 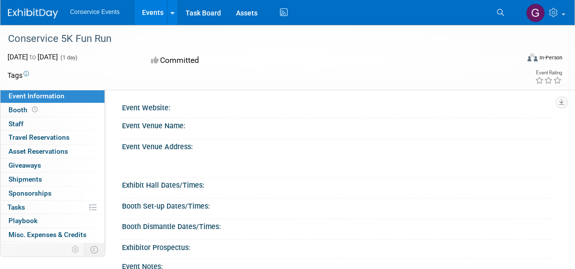 What do you see at coordinates (338, 205) in the screenshot?
I see `div: Booth Set-up Dates/Times:` at bounding box center [338, 205].